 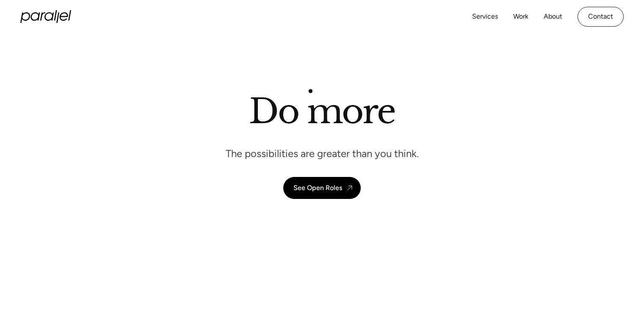 I want to click on a: See Open Roles, so click(x=322, y=188).